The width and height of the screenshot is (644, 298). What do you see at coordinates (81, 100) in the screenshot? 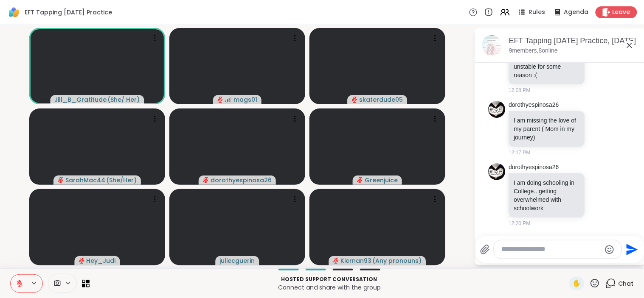
I see `span: Jill_B_Gratitude` at bounding box center [81, 100].